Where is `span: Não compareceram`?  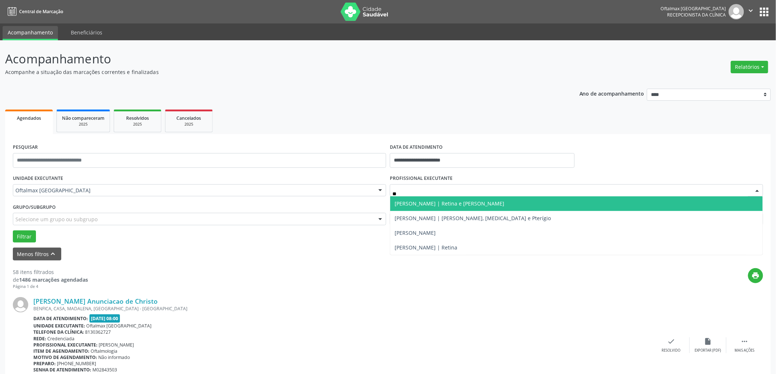
span: Não compareceram is located at coordinates (83, 118).